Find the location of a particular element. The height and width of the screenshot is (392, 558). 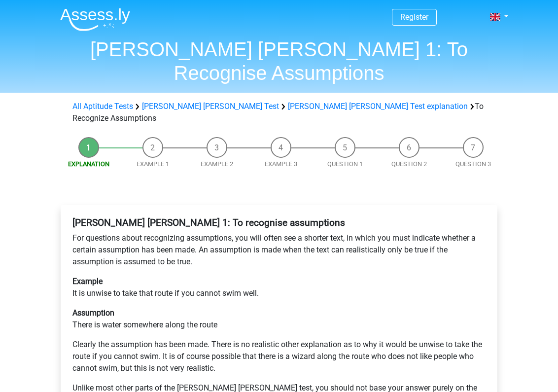

p: For questions about recognizing assumptions, you will often see a shorter text, in which you must... is located at coordinates (279, 250).